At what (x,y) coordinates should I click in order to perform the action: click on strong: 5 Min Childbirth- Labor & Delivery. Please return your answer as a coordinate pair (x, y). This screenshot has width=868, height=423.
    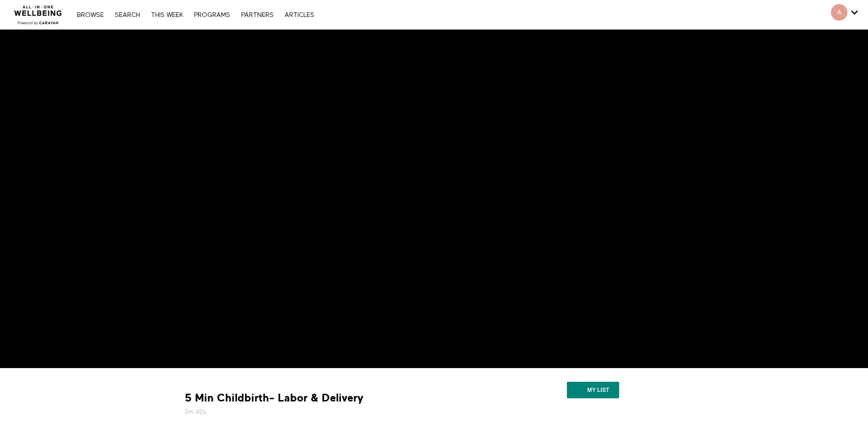
    Looking at the image, I should click on (274, 398).